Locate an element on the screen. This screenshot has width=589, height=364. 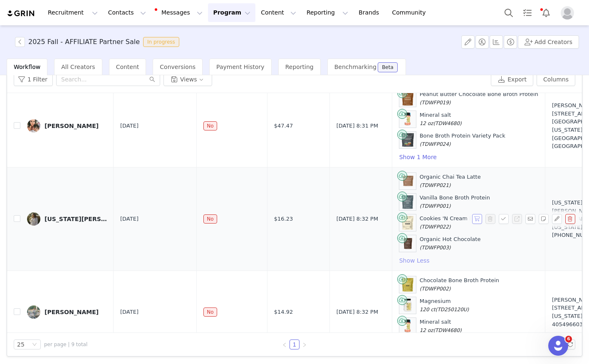
span: Reporting is located at coordinates (299, 67).